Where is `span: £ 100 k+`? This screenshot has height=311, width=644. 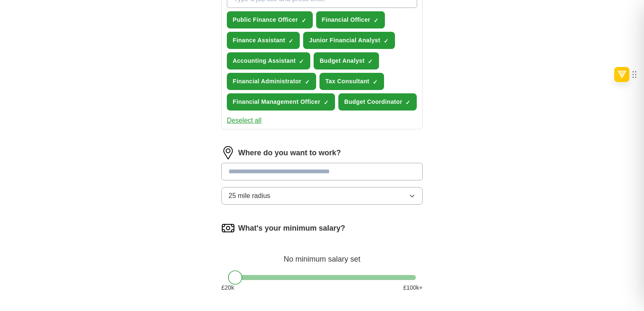 span: £ 100 k+ is located at coordinates (413, 288).